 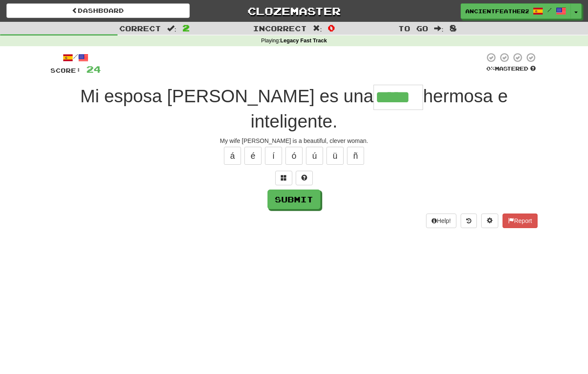 I want to click on button: é, so click(x=253, y=156).